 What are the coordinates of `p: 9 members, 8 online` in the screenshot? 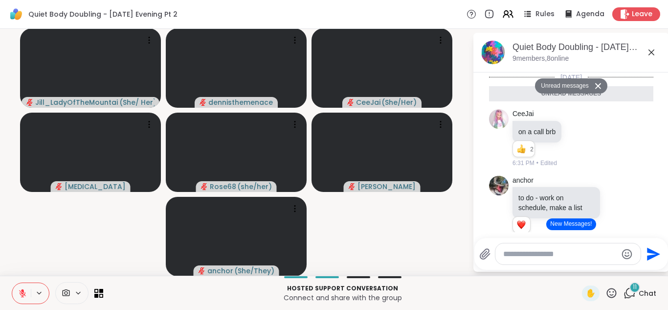 It's located at (540, 59).